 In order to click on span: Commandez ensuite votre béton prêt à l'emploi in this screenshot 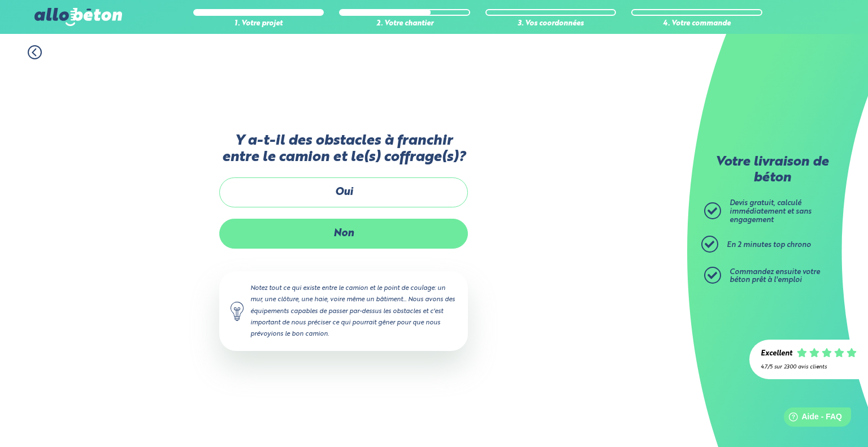, I will do `click(775, 277)`.